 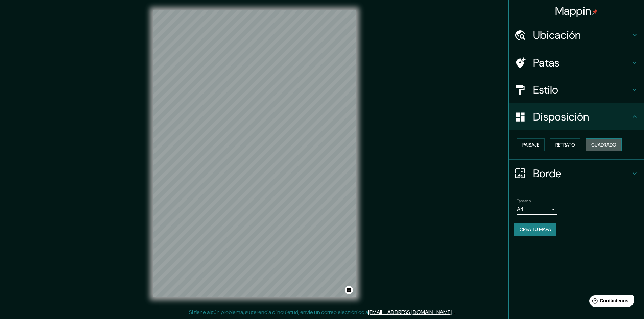 What do you see at coordinates (561, 117) in the screenshot?
I see `font: Disposición` at bounding box center [561, 117].